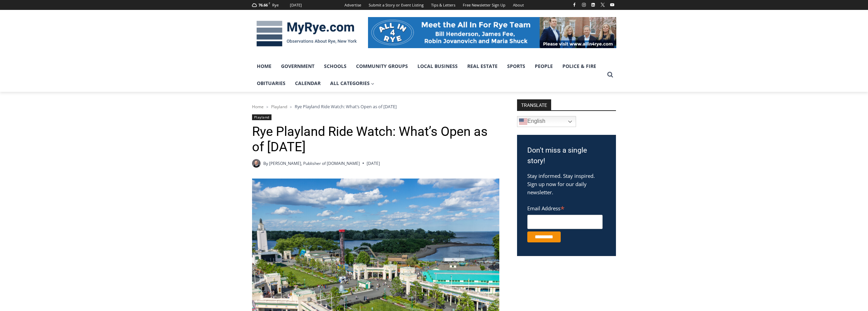 The height and width of the screenshot is (311, 868). Describe the element at coordinates (269, 3) in the screenshot. I see `span: F` at that location.